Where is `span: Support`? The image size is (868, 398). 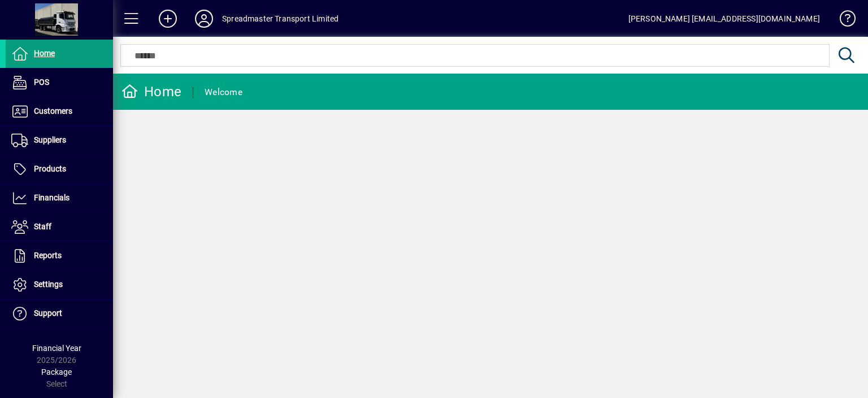
span: Support is located at coordinates (48, 313).